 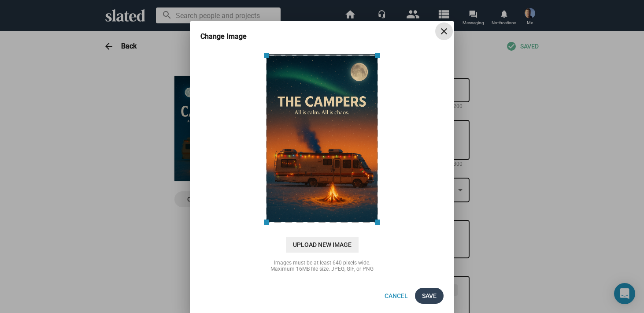 What do you see at coordinates (229, 36) in the screenshot?
I see `h3: Change Image` at bounding box center [229, 36].